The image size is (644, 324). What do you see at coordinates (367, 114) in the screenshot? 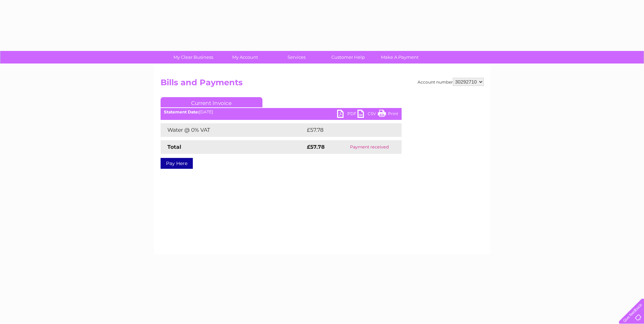
I see `a: CSV` at bounding box center [367, 114].